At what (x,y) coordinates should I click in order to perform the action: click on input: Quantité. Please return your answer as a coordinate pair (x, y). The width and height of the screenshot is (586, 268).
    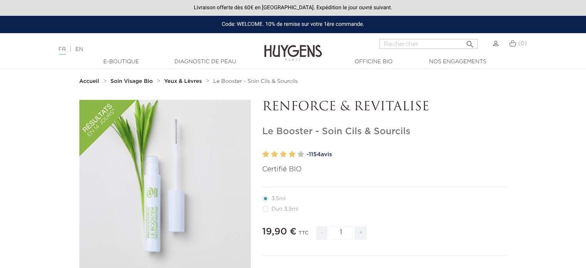
    Looking at the image, I should click on (341, 232).